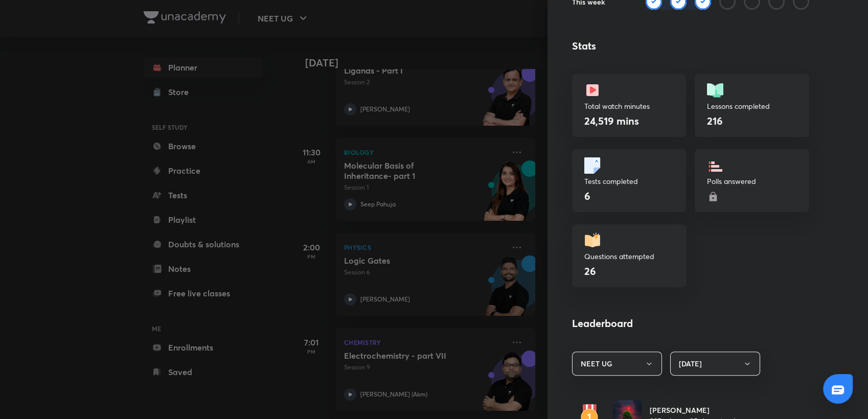 This screenshot has height=419, width=868. What do you see at coordinates (752, 106) in the screenshot?
I see `p: Lessons completed` at bounding box center [752, 106].